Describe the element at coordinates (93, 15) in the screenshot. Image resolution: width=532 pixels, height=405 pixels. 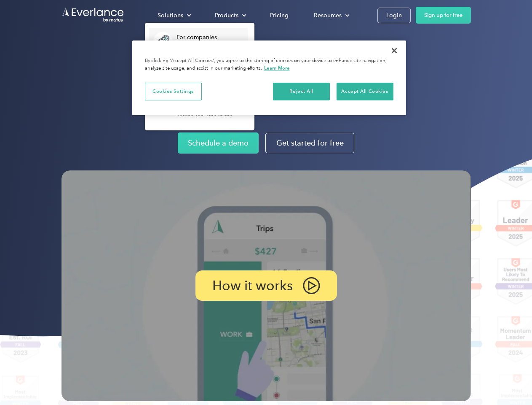
I see `a: Go to homepage` at that location.